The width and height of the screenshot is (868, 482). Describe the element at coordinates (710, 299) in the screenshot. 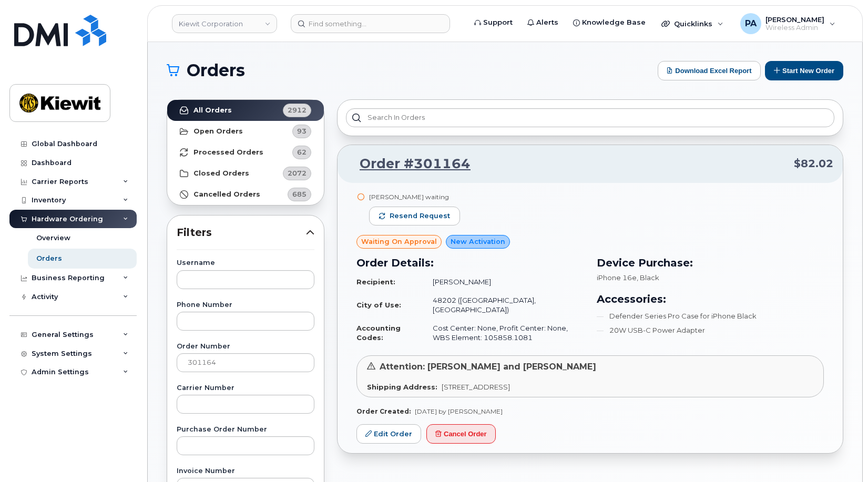

I see `h3: Accessories:` at that location.